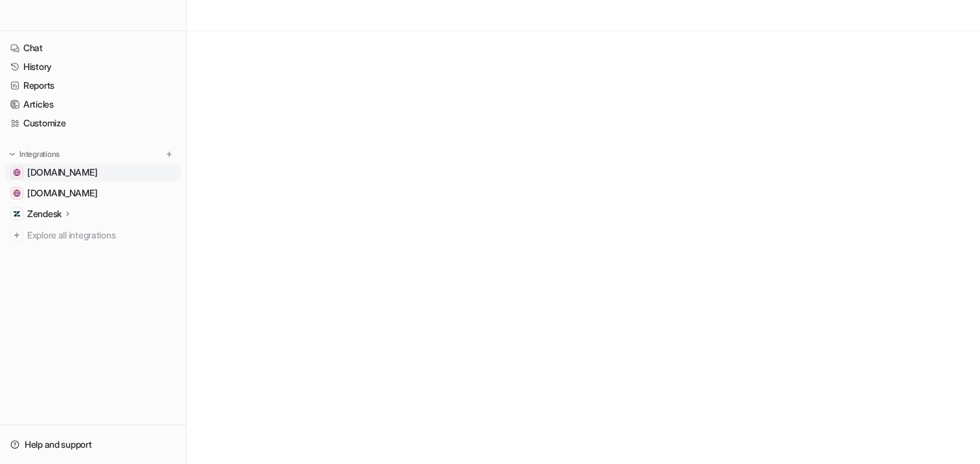  Describe the element at coordinates (169, 155) in the screenshot. I see `img: menu_add.svg` at that location.